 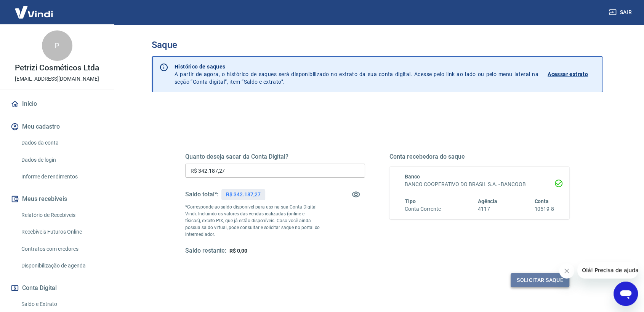 What do you see at coordinates (61, 215) in the screenshot?
I see `a: Relatório de Recebíveis` at bounding box center [61, 215].